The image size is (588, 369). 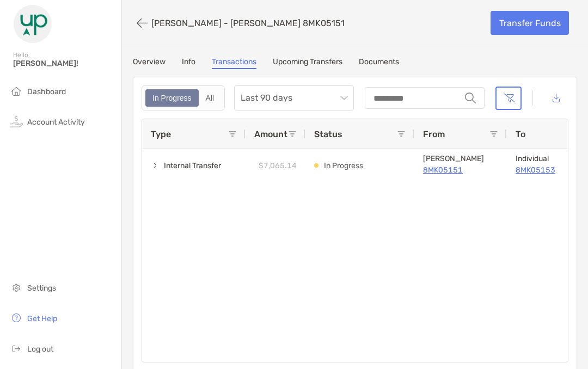 What do you see at coordinates (40, 349) in the screenshot?
I see `span: Log out` at bounding box center [40, 349].